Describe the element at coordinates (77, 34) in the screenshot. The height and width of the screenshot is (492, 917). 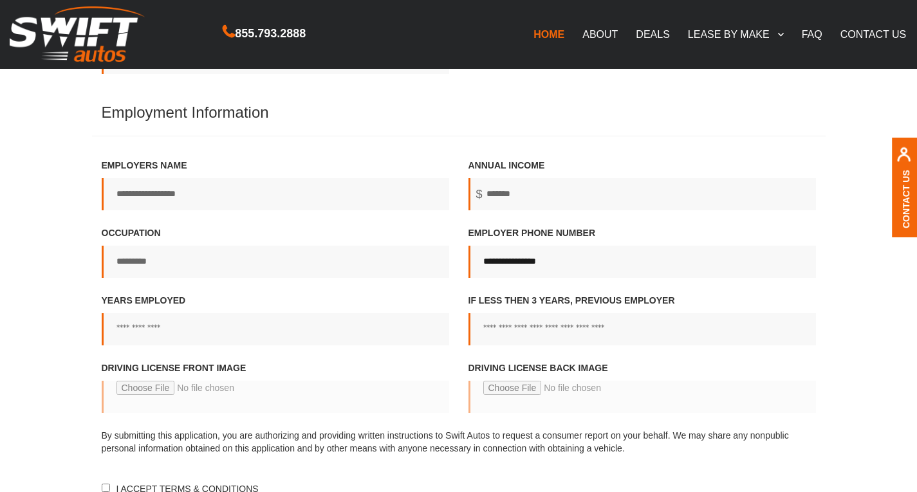
I see `img: Swift Autos` at that location.